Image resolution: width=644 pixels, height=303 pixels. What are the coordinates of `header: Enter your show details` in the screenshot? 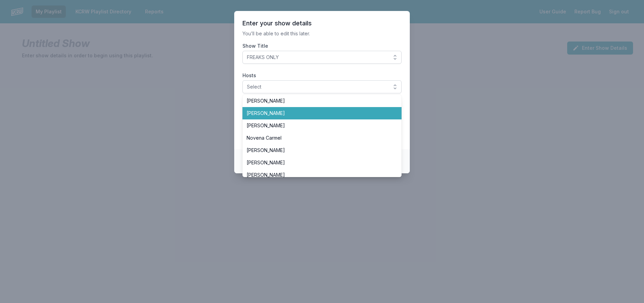 It's located at (322, 23).